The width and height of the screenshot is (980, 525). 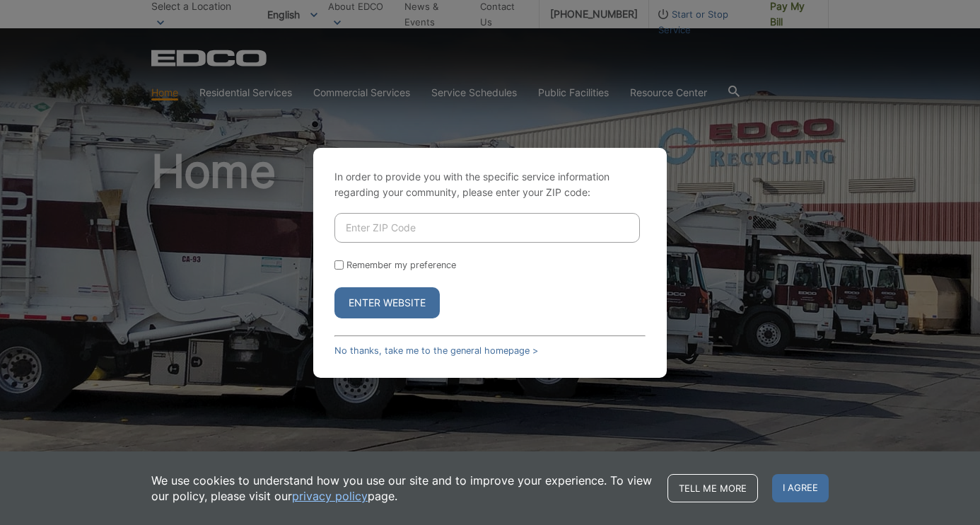 What do you see at coordinates (401, 265) in the screenshot?
I see `label: Remember my preference` at bounding box center [401, 265].